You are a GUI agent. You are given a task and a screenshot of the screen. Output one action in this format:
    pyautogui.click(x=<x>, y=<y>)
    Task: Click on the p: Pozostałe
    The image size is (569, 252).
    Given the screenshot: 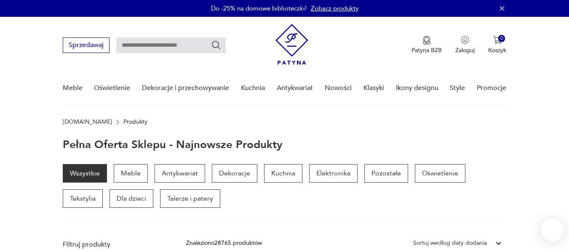 What is the action you would take?
    pyautogui.click(x=386, y=174)
    